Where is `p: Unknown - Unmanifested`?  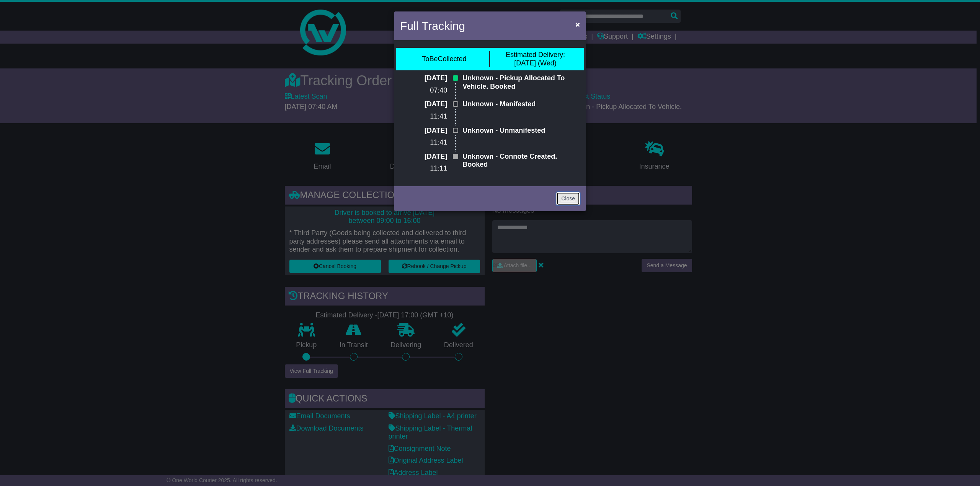 p: Unknown - Unmanifested is located at coordinates (521, 131).